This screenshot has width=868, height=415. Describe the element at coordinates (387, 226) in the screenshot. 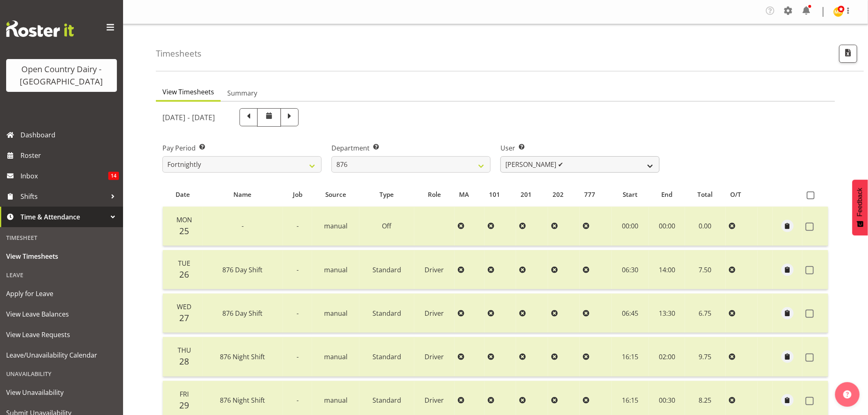

I see `td: Off` at that location.